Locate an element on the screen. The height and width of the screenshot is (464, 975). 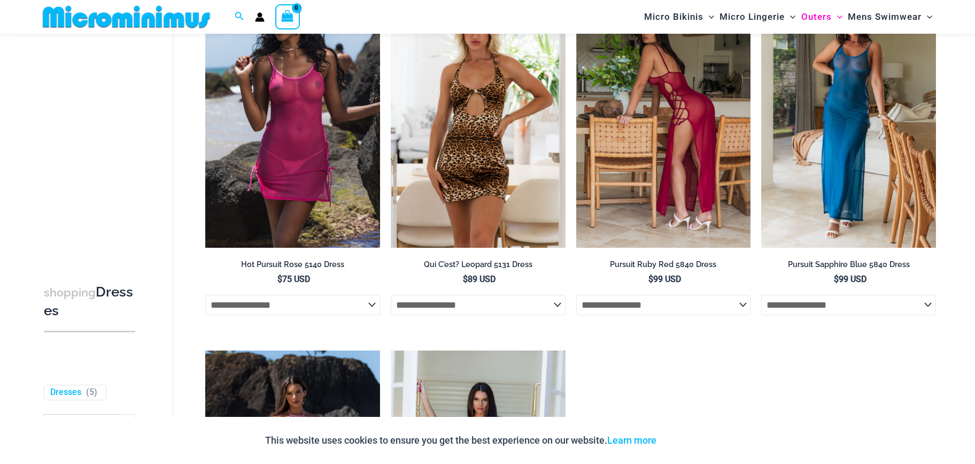
button: Accept is located at coordinates (687, 440).